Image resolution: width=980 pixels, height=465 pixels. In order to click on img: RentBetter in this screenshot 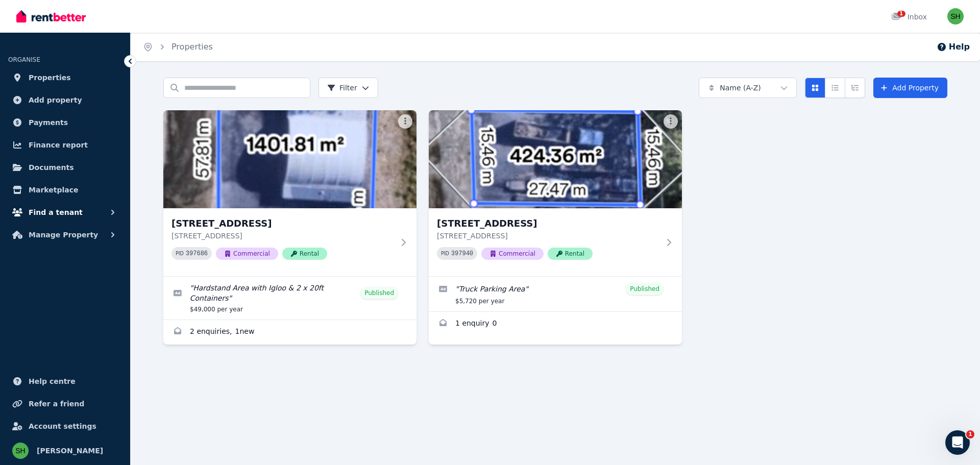, I will do `click(51, 16)`.